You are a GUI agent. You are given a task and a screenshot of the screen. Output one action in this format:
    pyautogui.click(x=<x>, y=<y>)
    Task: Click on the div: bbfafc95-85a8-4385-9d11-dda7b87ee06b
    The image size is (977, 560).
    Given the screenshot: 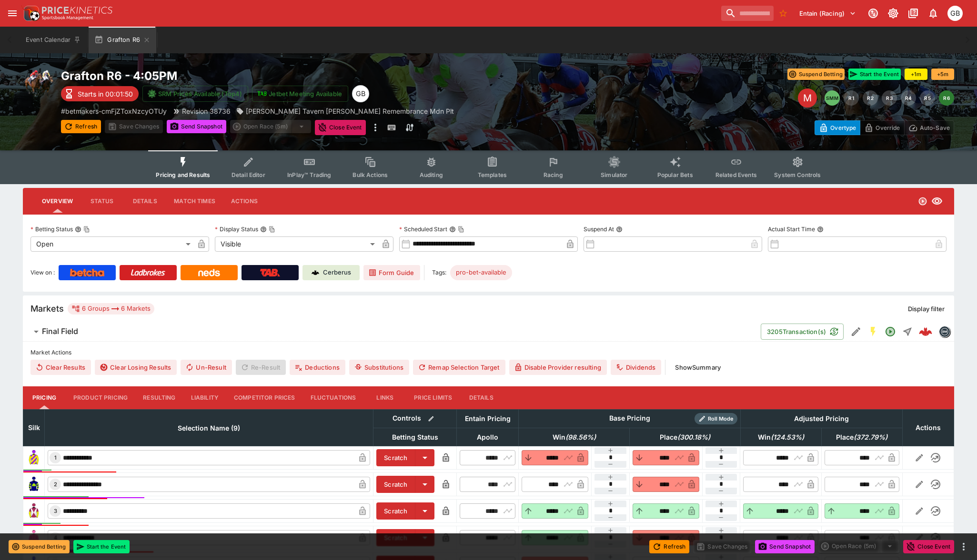 What is the action you would take?
    pyautogui.click(x=925, y=332)
    